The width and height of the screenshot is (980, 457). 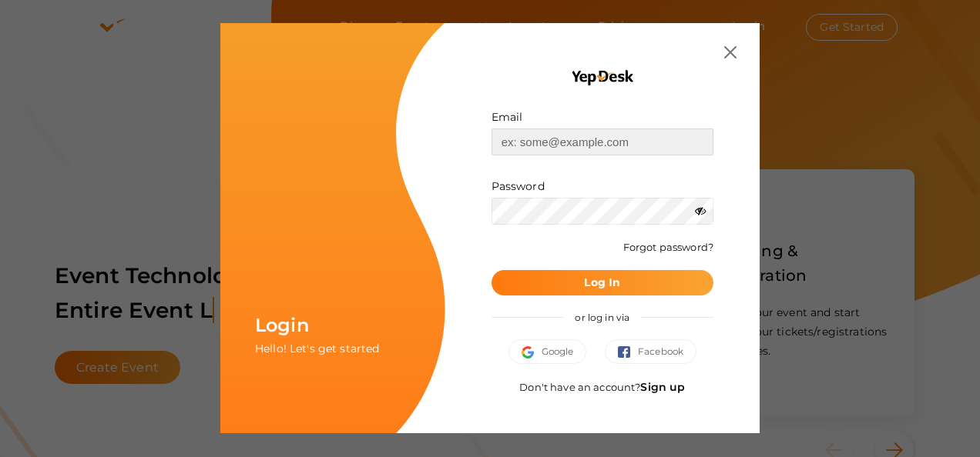 I want to click on button: Google, so click(x=548, y=352).